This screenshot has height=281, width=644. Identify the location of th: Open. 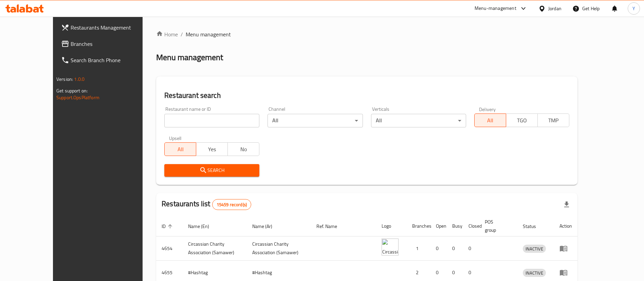
(438, 226).